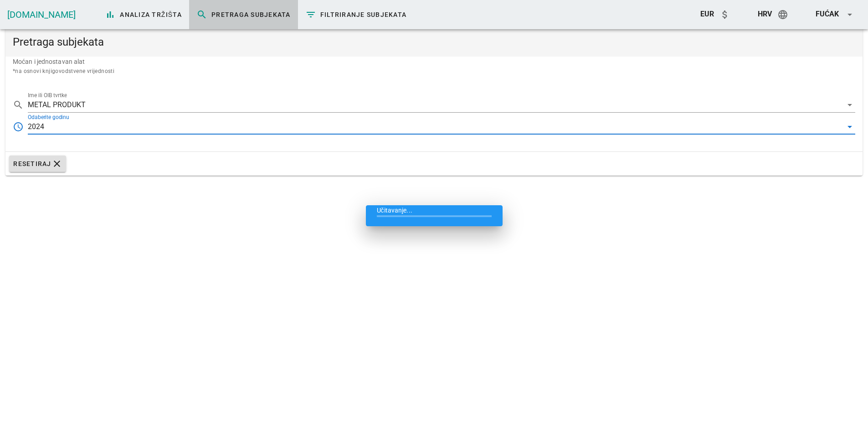 This screenshot has width=868, height=431. I want to click on div: Pretraga subjekata, so click(434, 42).